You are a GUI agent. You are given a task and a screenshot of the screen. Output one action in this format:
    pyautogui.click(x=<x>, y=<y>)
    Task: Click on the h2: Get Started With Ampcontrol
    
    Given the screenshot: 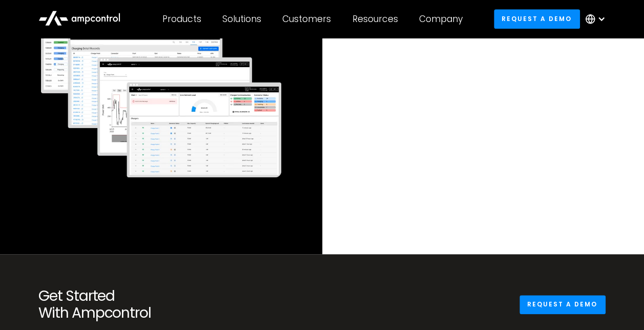 What is the action you would take?
    pyautogui.click(x=126, y=304)
    